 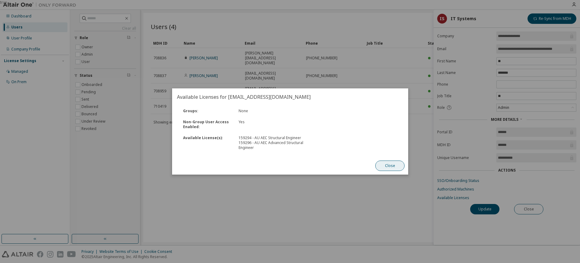 What do you see at coordinates (207, 111) in the screenshot?
I see `div: Groups :` at bounding box center [207, 111].